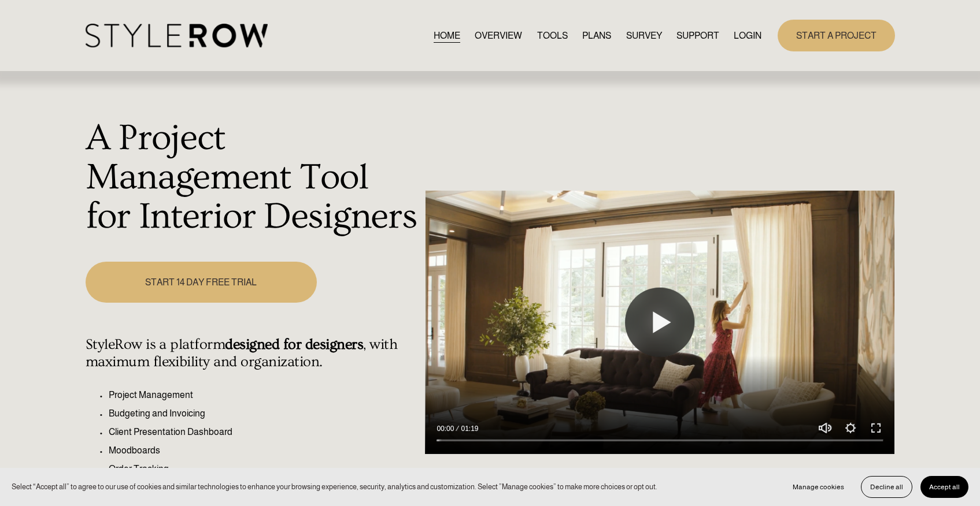  What do you see at coordinates (263, 432) in the screenshot?
I see `p: Client Presentation Dashboard` at bounding box center [263, 432].